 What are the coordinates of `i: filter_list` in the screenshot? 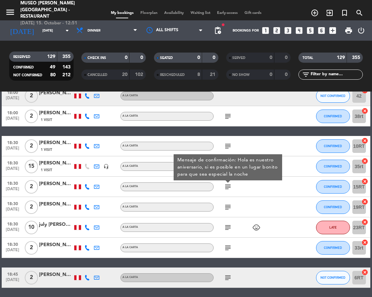 It's located at (306, 75).